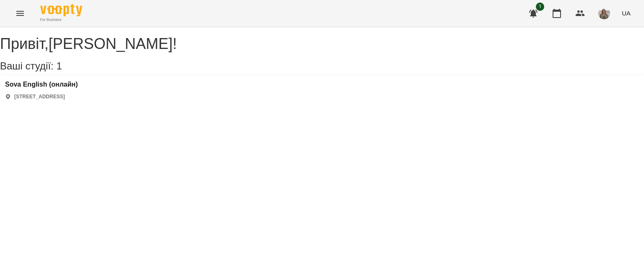  I want to click on span: UA, so click(626, 13).